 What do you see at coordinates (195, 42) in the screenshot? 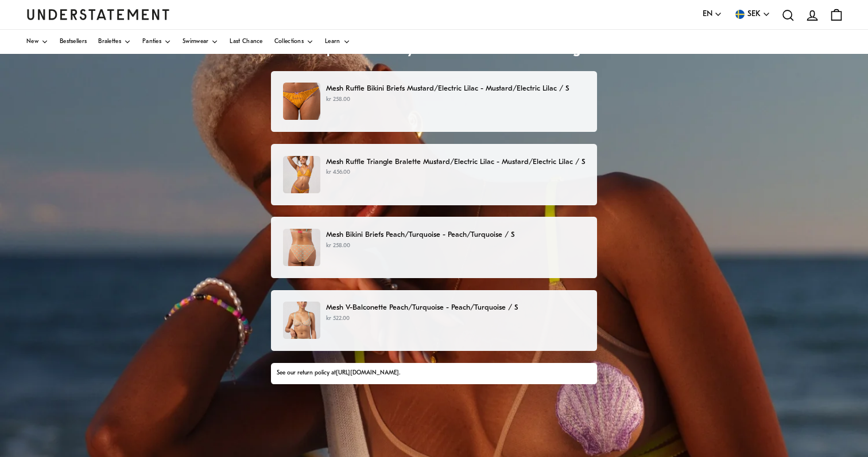
I see `span: Swimwear` at bounding box center [195, 42].